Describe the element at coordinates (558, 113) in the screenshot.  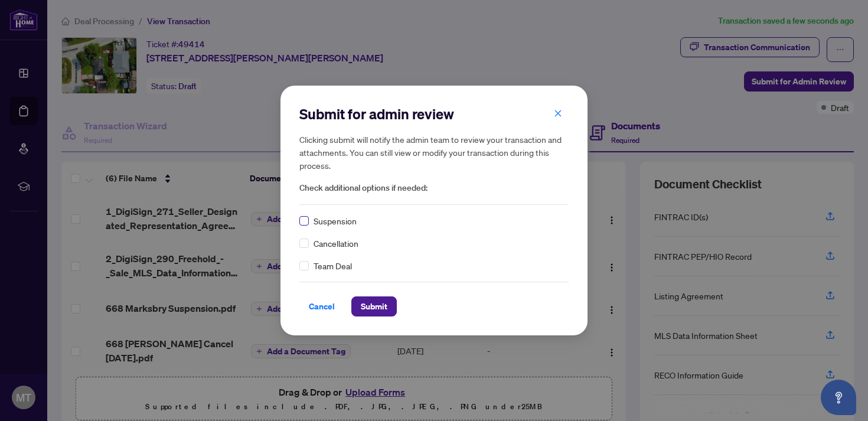
I see `span: close` at that location.